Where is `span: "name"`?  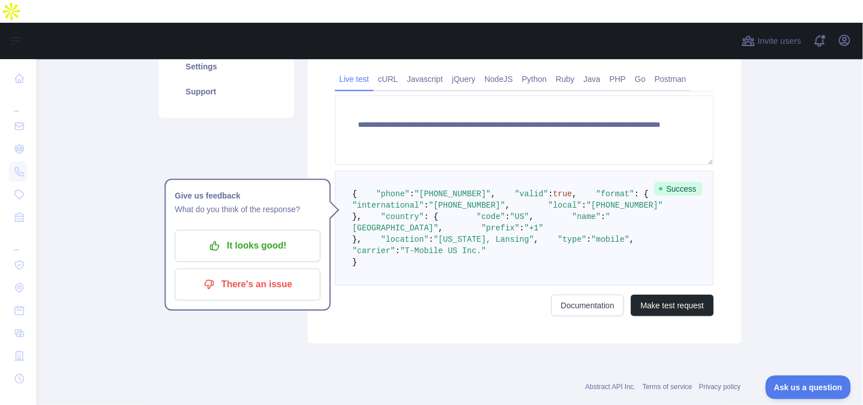 span: "name" is located at coordinates (587, 217).